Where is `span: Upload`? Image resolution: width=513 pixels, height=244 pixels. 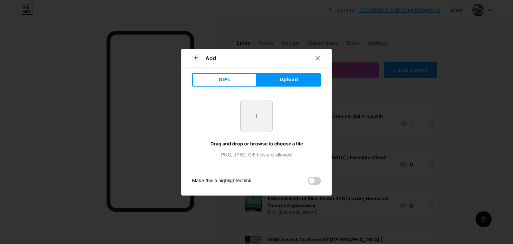 span: Upload is located at coordinates (288, 79).